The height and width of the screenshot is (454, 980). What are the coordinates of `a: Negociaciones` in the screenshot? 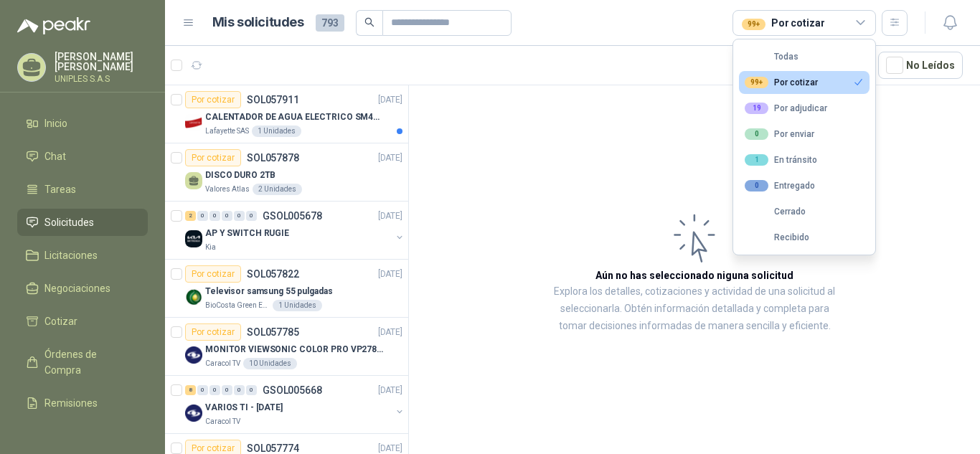 It's located at (83, 288).